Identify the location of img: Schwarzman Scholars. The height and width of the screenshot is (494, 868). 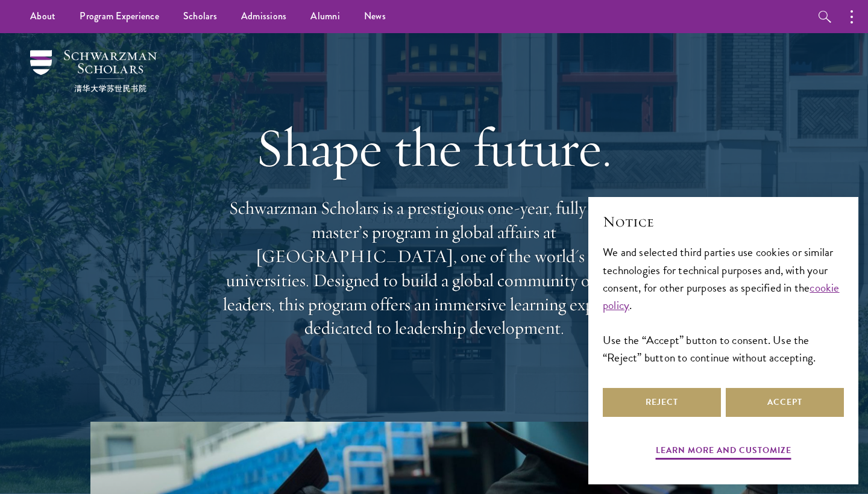
(94, 71).